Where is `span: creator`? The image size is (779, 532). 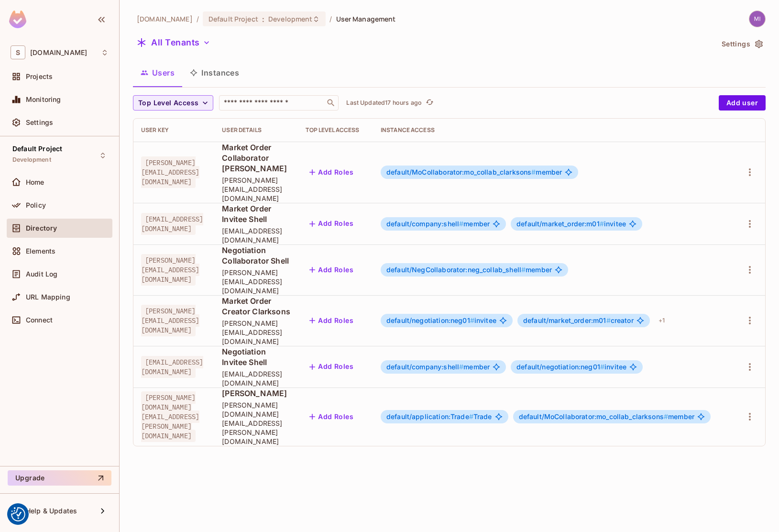
span: creator is located at coordinates (578, 320).